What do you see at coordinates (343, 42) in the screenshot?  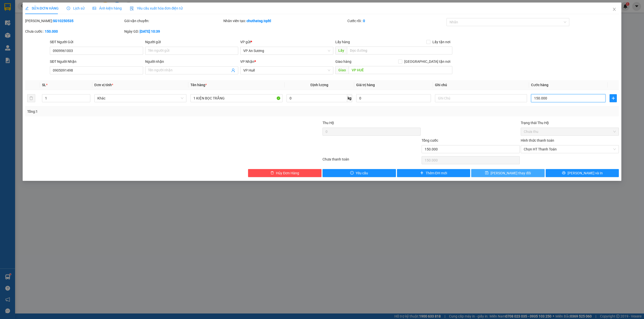 I see `span: Lấy hàng` at bounding box center [343, 42].